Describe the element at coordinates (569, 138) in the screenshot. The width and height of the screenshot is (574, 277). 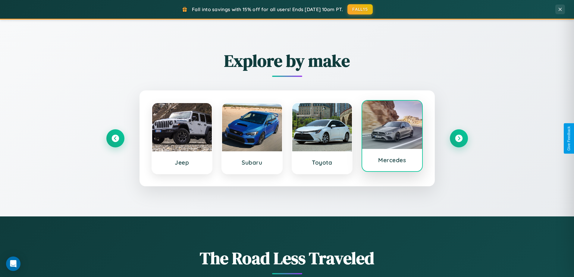
I see `div: Give Feedback` at that location.